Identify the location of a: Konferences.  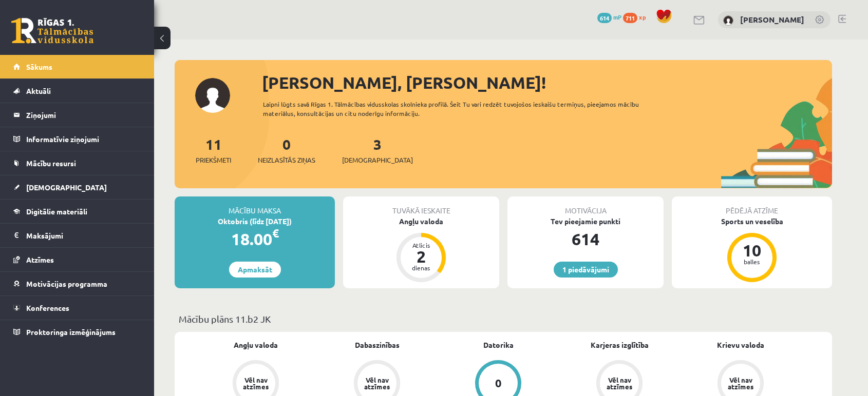
(77, 308).